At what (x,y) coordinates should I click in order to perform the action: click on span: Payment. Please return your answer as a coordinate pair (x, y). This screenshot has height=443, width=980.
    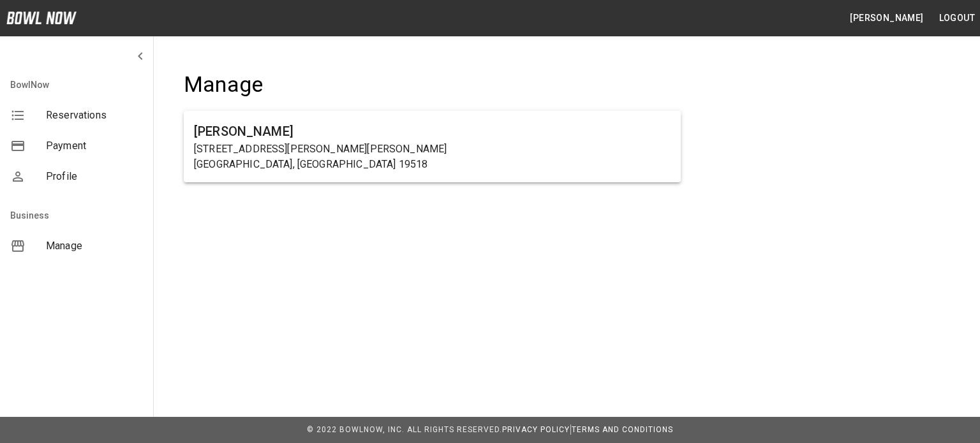
    Looking at the image, I should click on (94, 146).